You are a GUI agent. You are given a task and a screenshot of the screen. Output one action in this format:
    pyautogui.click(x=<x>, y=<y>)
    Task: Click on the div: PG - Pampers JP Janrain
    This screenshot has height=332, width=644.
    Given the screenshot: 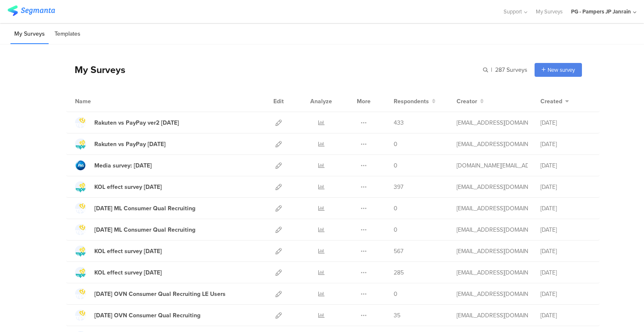 What is the action you would take?
    pyautogui.click(x=600, y=11)
    